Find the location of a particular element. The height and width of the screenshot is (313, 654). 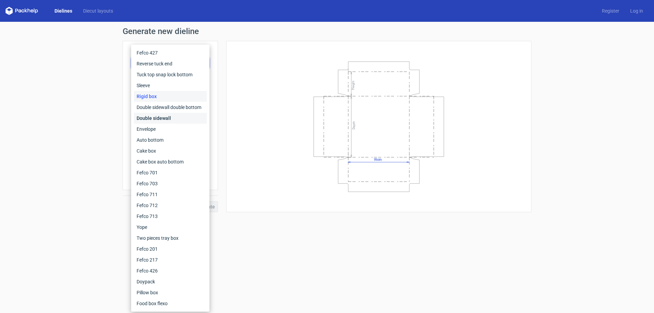

div: Fefco 701 is located at coordinates (170, 173).